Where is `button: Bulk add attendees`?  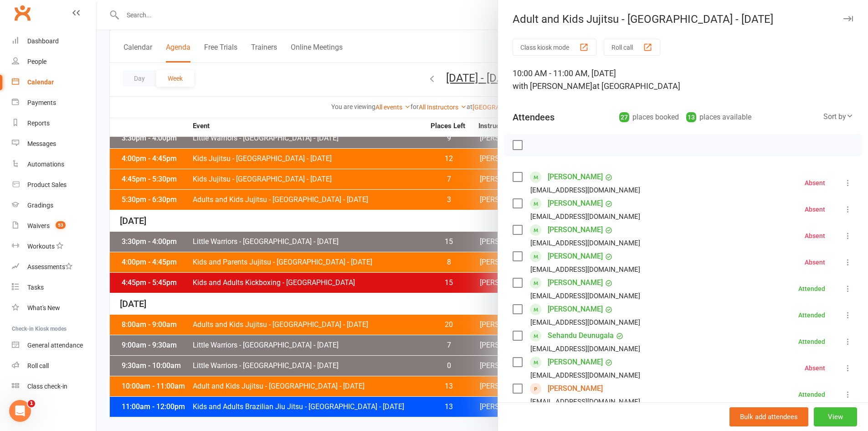
button: Bulk add attendees is located at coordinates (768, 417).